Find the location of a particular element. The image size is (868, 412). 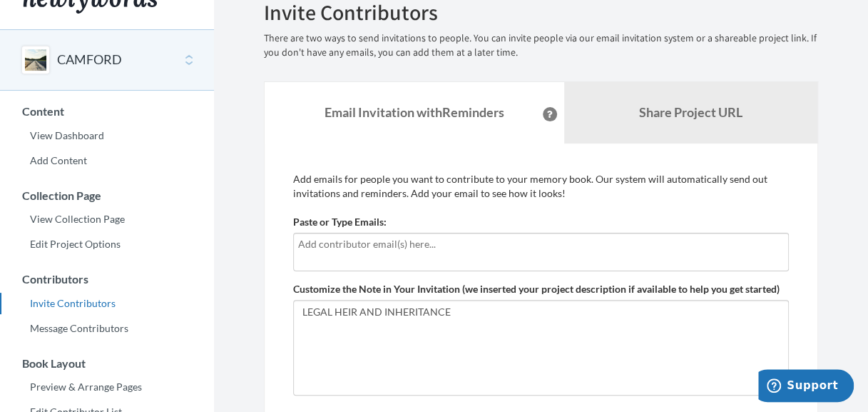

label: Customize the Note in Your Invitation (we inserted your project description if available to help ... is located at coordinates (536, 289).